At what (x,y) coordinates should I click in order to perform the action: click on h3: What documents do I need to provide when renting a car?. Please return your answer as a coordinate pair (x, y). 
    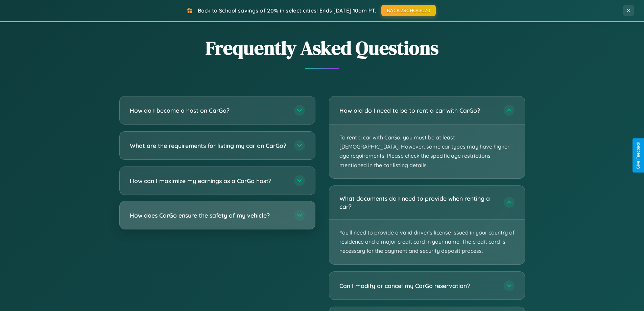
    Looking at the image, I should click on (418, 203).